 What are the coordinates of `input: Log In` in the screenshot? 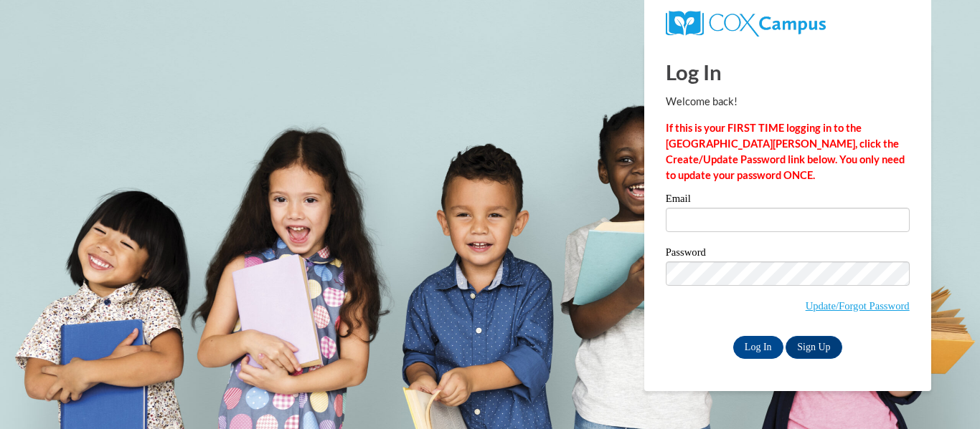 It's located at (758, 347).